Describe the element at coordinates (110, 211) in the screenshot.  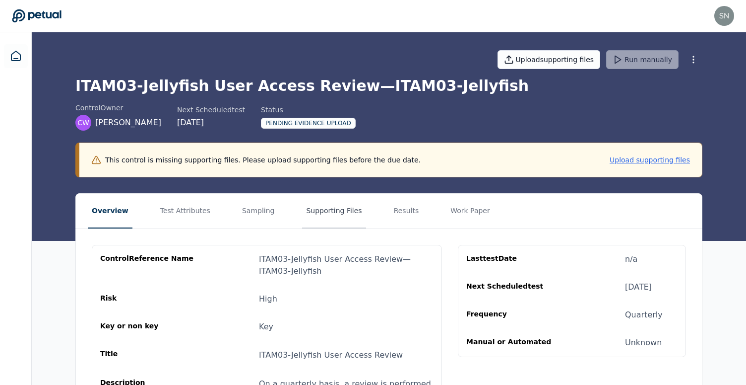
I see `button: Overview` at that location.